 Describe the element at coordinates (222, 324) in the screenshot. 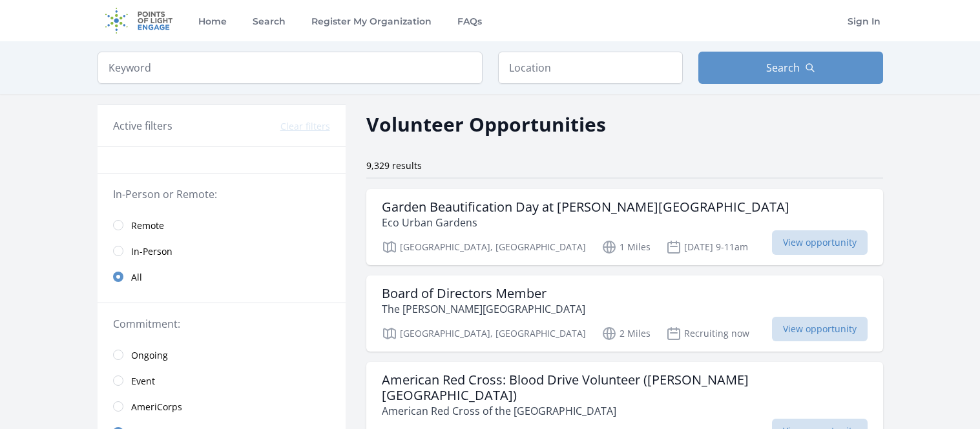

I see `legend: Commitment:` at that location.